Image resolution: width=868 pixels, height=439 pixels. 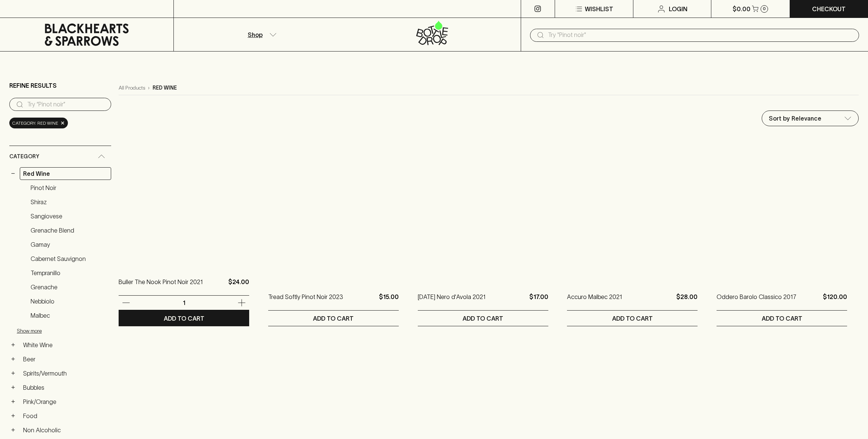 What do you see at coordinates (305, 301) in the screenshot?
I see `a: Tread Softly Pinot Noir 2023` at bounding box center [305, 301].